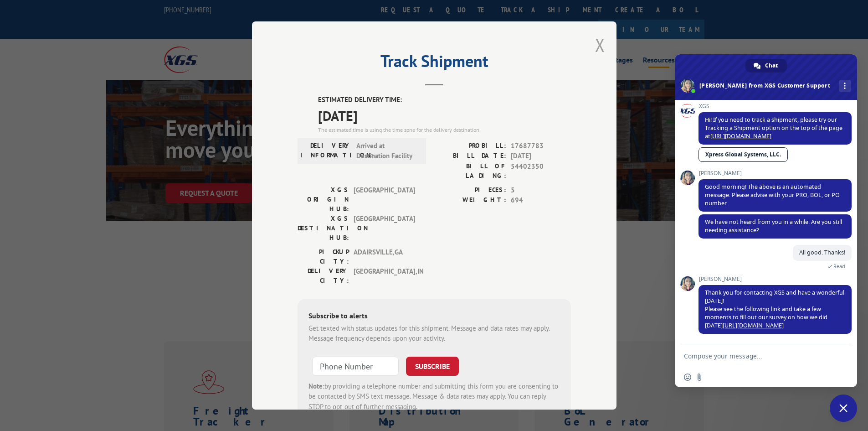 The height and width of the screenshot is (431, 868). I want to click on span: XGS, so click(775, 106).